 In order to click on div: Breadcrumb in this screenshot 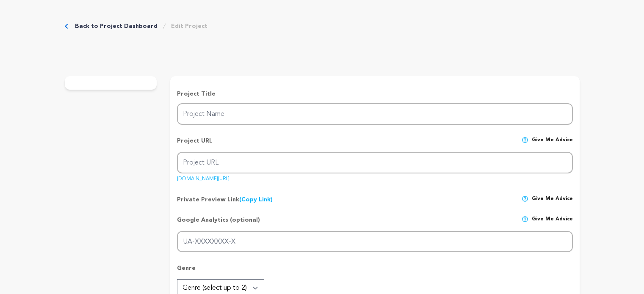, I will do `click(136, 26)`.